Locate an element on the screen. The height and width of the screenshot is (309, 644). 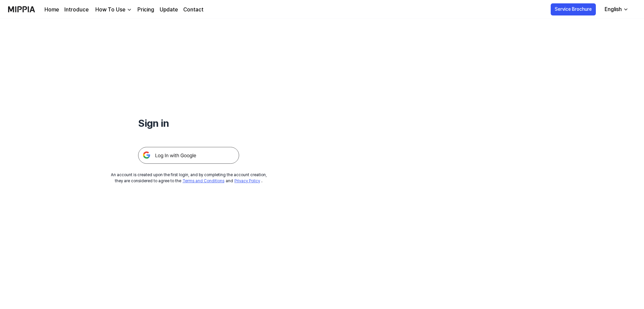
a: Update is located at coordinates (169, 10).